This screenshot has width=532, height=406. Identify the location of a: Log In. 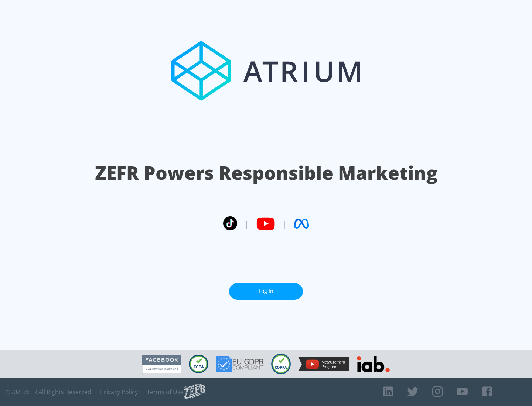
(266, 291).